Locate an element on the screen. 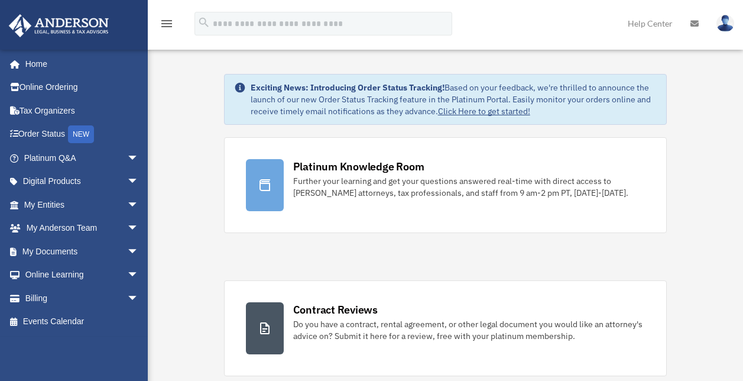 Image resolution: width=743 pixels, height=381 pixels. img: Anderson Advisors Platinum Portal is located at coordinates (59, 25).